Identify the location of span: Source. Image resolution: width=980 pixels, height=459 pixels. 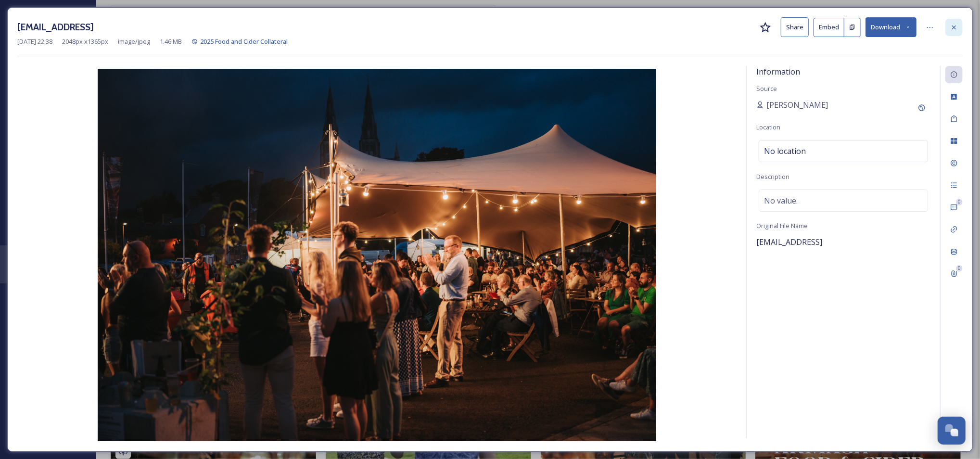
(767, 89).